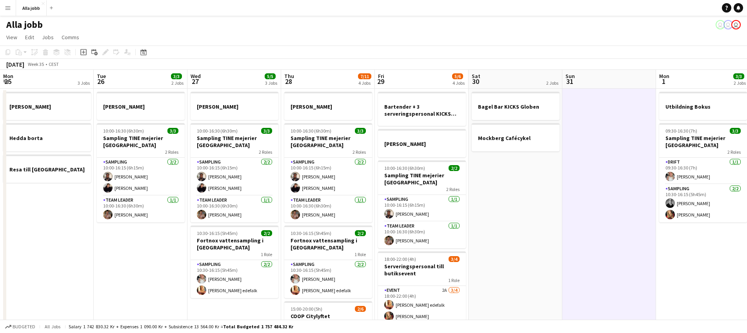 The width and height of the screenshot is (747, 333). Describe the element at coordinates (380, 81) in the screenshot. I see `span: 29` at that location.